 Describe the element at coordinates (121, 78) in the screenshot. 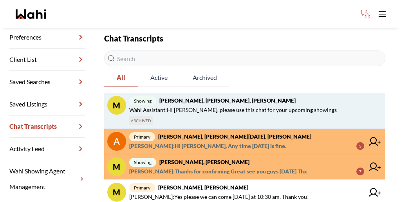

I see `button: All` at that location.